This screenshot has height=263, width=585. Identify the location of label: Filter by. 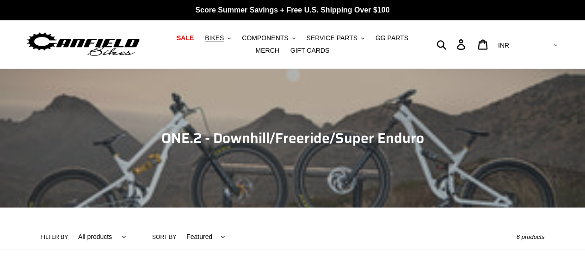
(55, 237).